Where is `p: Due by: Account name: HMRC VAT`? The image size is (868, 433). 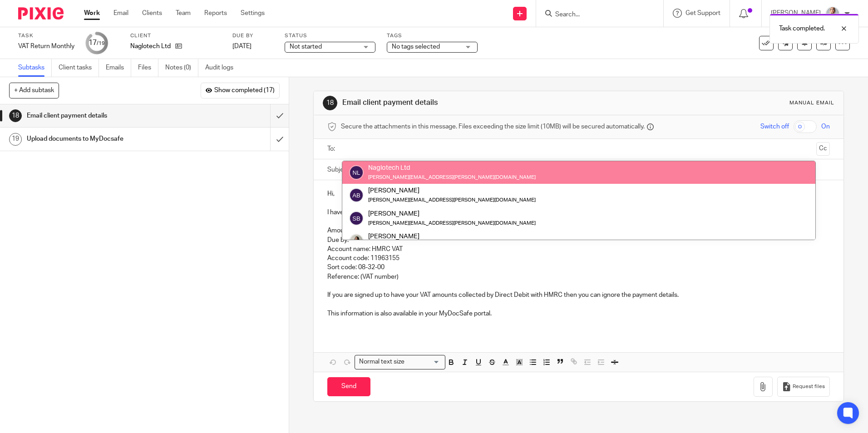
p: Due by: Account name: HMRC VAT is located at coordinates (578, 245).